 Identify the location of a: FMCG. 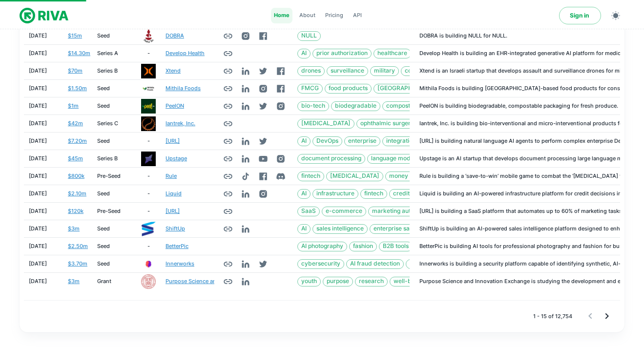
(310, 89).